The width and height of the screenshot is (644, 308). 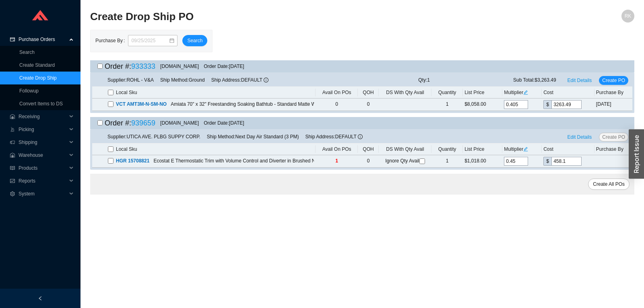 I want to click on span: fund, so click(x=12, y=181).